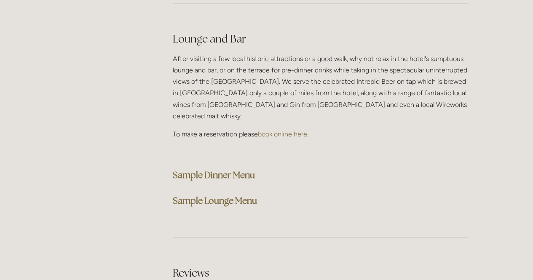  What do you see at coordinates (215, 201) in the screenshot?
I see `strong: Sample Lounge Menu` at bounding box center [215, 201].